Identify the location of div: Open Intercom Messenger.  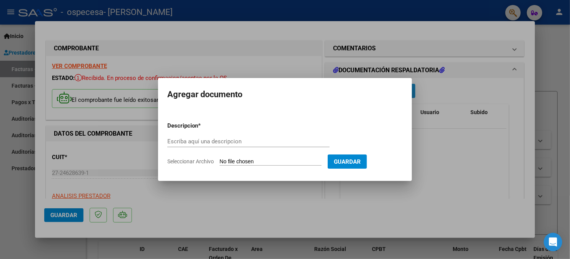
(553, 242).